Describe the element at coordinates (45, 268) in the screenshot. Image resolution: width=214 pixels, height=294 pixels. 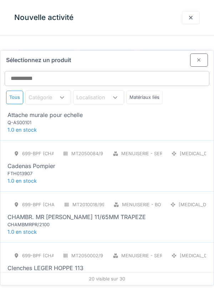
I see `div: Clenches LEGER HOPPE 113` at that location.